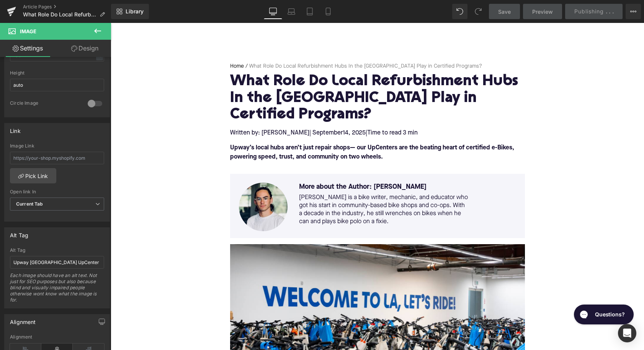  Describe the element at coordinates (328, 11) in the screenshot. I see `a: Mobile` at that location.